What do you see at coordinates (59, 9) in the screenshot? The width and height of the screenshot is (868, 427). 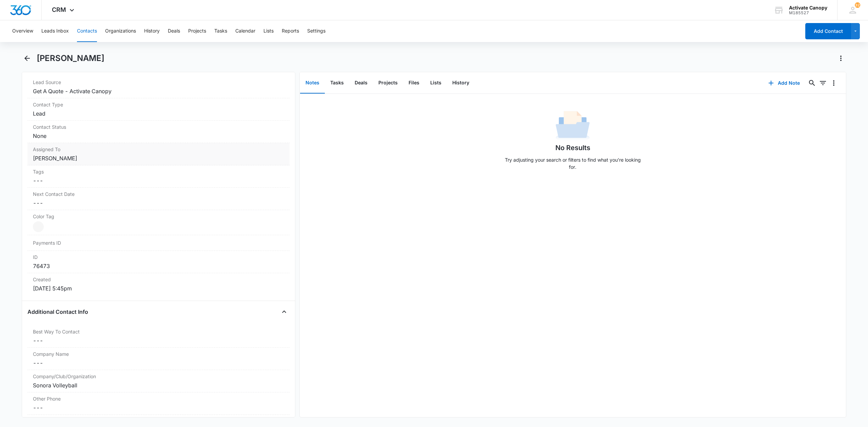 I see `span: CRM` at bounding box center [59, 9].